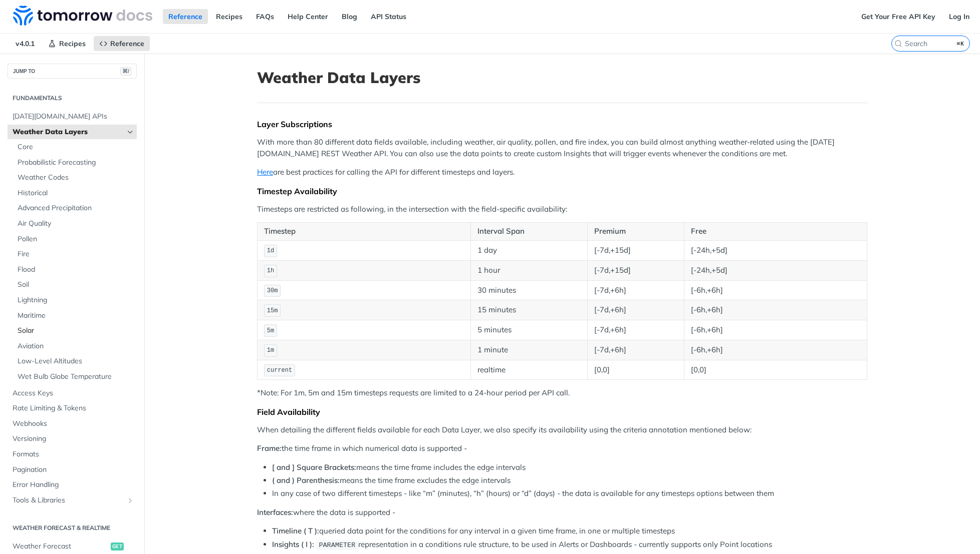  Describe the element at coordinates (365, 232) in the screenshot. I see `th: Timestep` at that location.